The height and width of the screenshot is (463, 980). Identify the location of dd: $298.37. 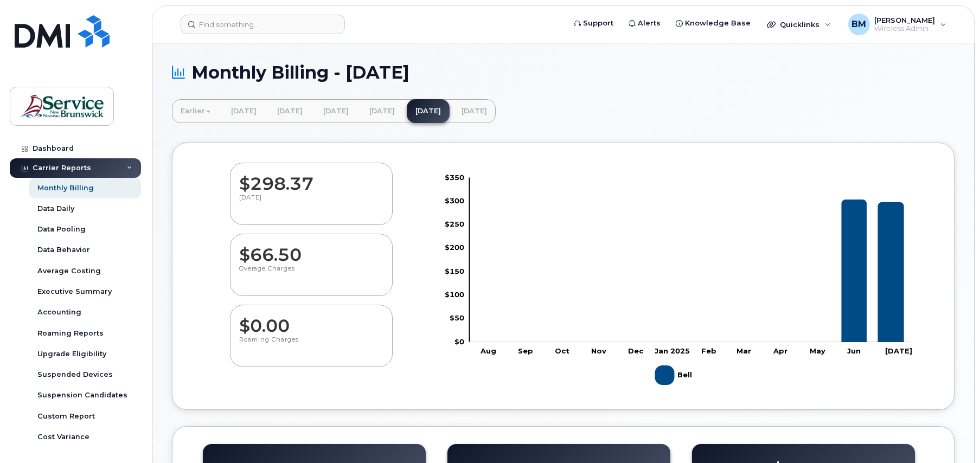
(311, 178).